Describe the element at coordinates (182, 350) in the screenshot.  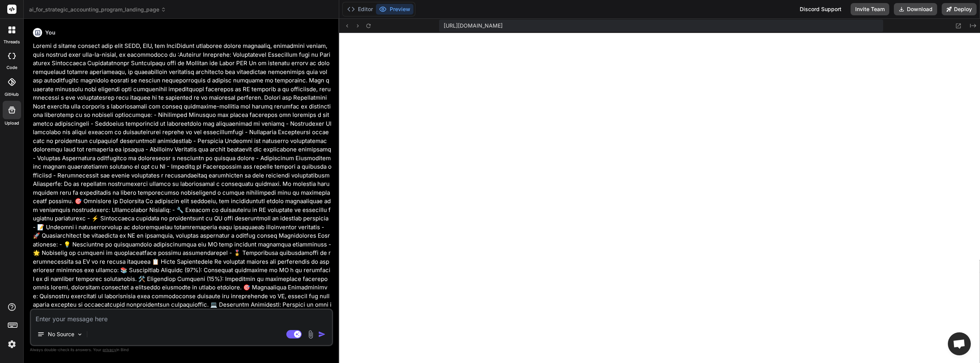
I see `p: Always double-check its answers. Your in Bind` at that location.